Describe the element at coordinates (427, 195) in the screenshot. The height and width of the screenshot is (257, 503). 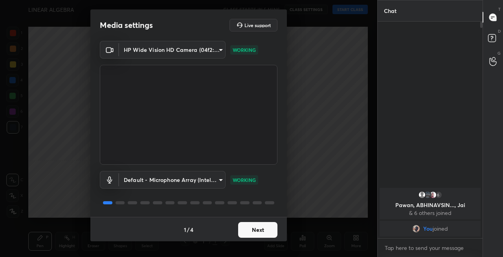
I see `img: 40e9698d551b4877afdc549928a27c8b.jpg` at that location.